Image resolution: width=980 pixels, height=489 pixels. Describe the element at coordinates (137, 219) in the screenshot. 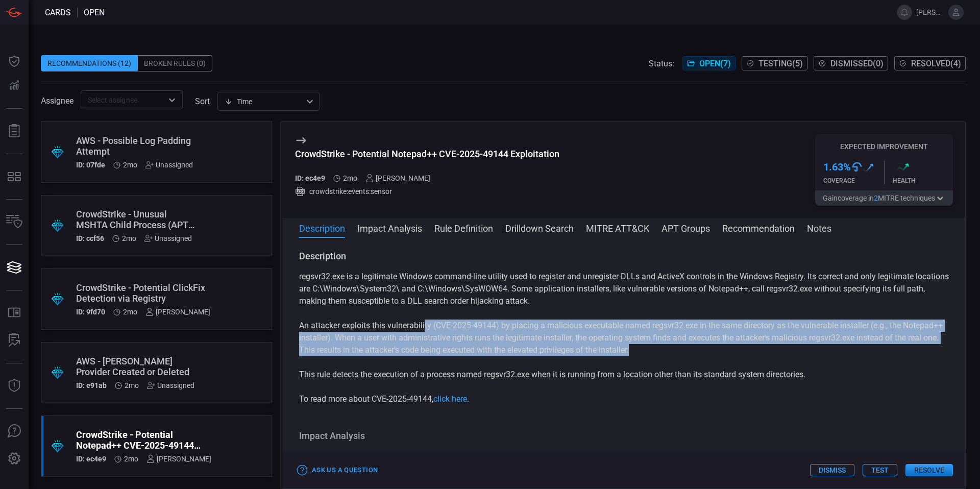

I see `div: CrowdStrike - Unusual MSHTA Child Process (APT 29, FIN7, Muddy Waters)` at that location.